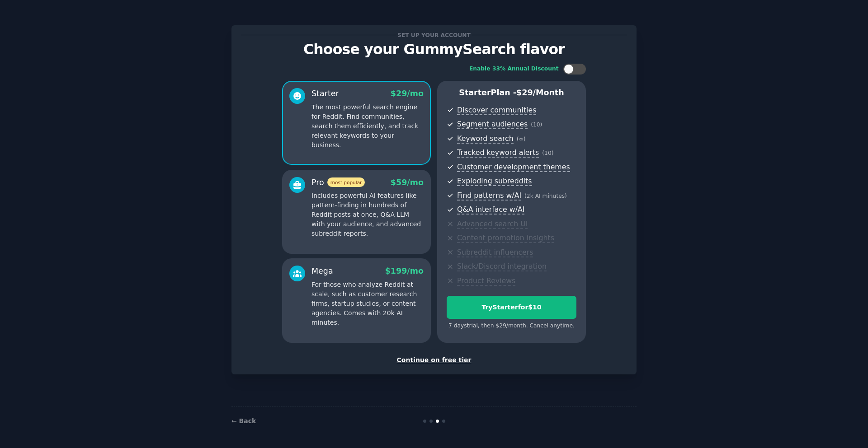 This screenshot has height=448, width=868. I want to click on div: Starter, so click(325, 94).